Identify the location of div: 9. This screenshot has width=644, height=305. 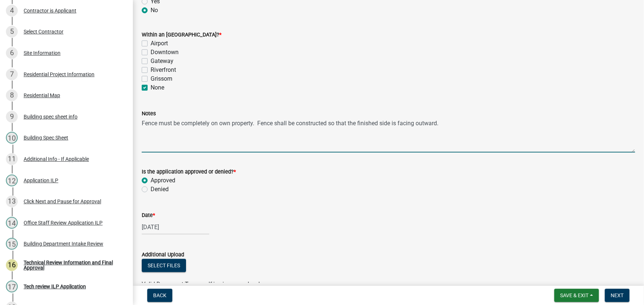
(12, 116).